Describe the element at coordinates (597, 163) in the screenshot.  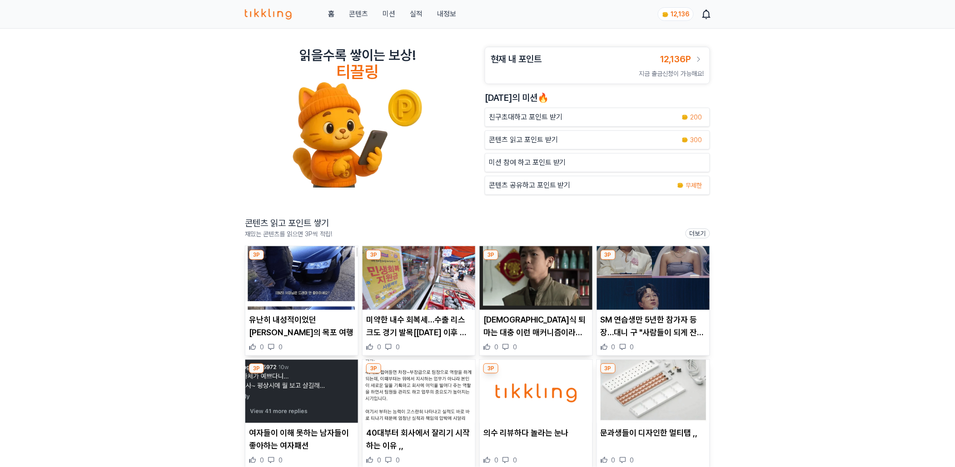
I see `button: 미션 참여 하고 포인트 받기` at that location.